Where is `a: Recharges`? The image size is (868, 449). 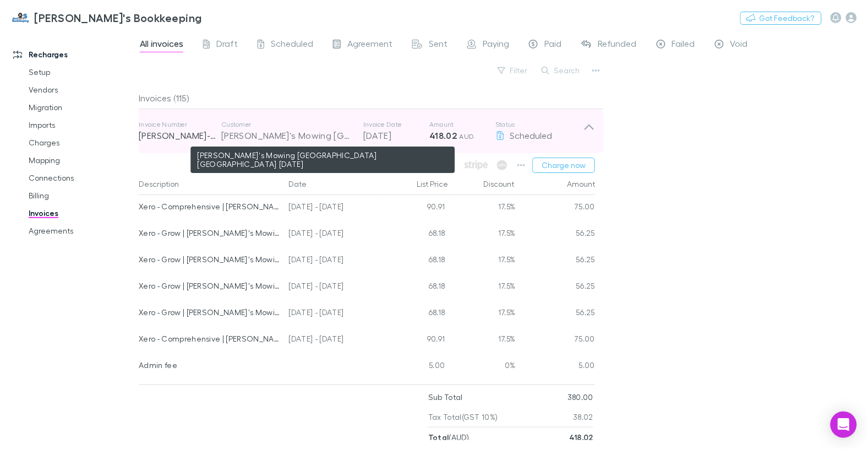
a: Recharges is located at coordinates (70, 54).